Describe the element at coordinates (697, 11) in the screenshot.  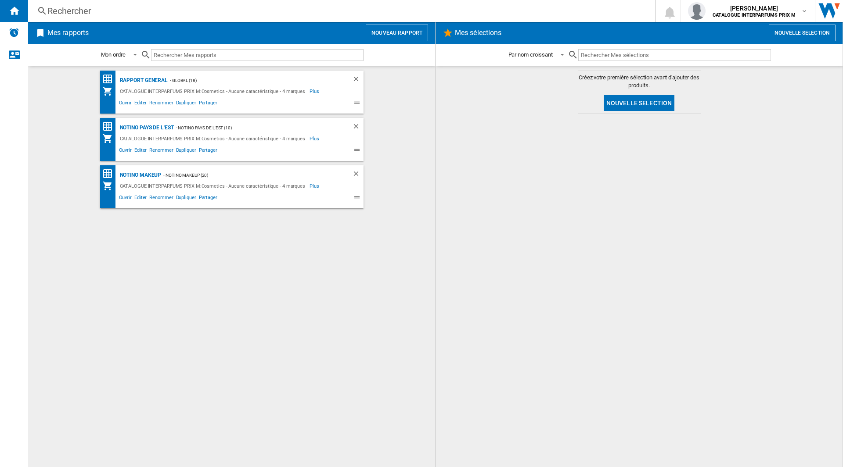
I see `img: profile.jpg` at that location.